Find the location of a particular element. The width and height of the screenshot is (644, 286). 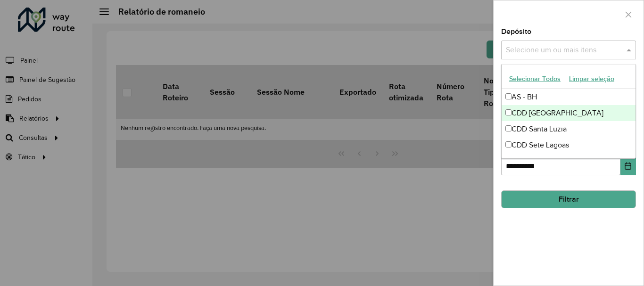

button: Filtrar is located at coordinates (568, 199).